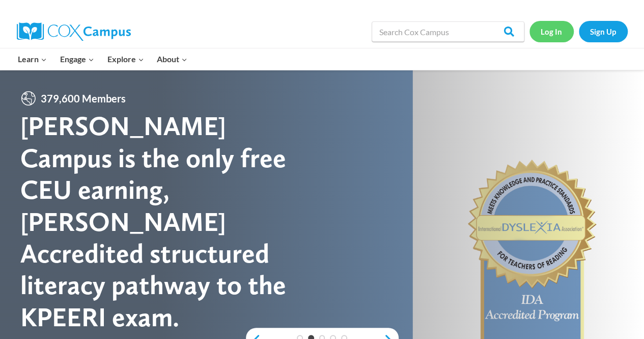  What do you see at coordinates (603, 31) in the screenshot?
I see `a: Sign Up` at bounding box center [603, 31].